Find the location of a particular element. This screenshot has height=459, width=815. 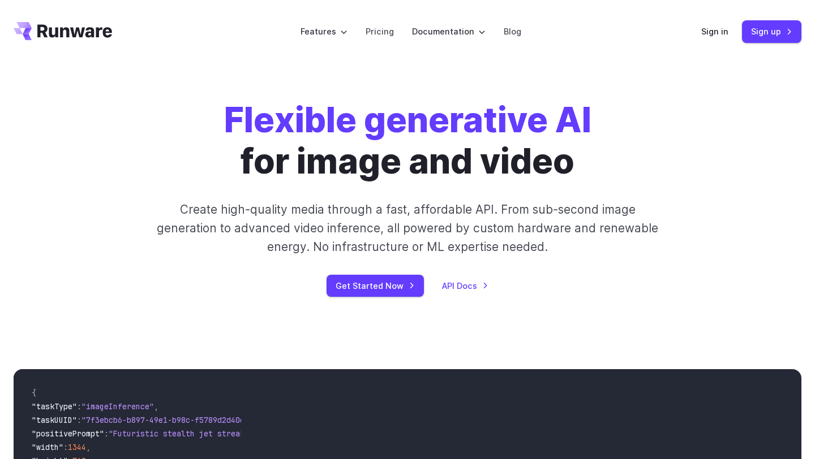

a: Sign in is located at coordinates (715, 31).